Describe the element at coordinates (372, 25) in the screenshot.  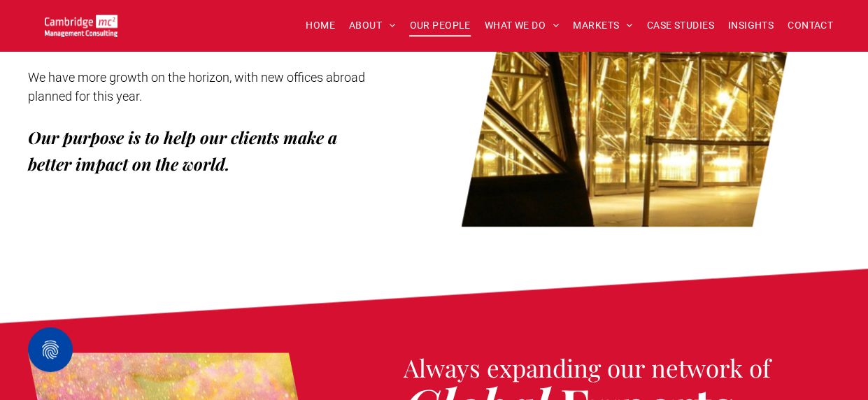
I see `a: ABOUT` at that location.